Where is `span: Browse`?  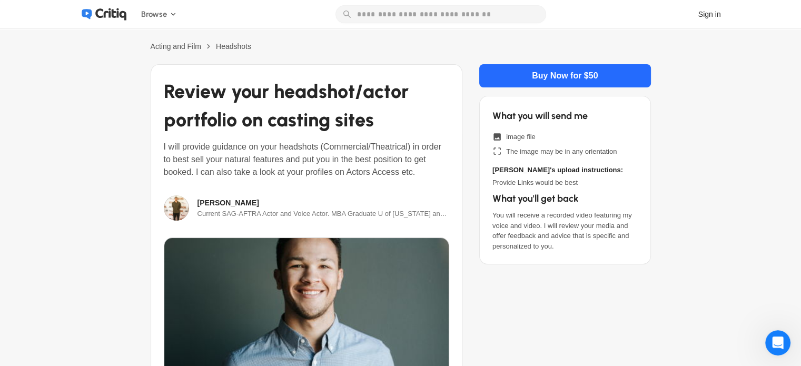 span: Browse is located at coordinates (154, 14).